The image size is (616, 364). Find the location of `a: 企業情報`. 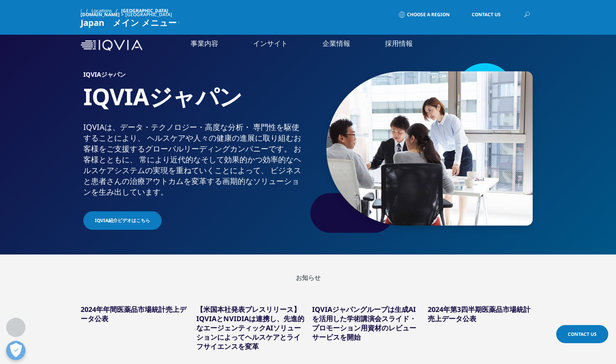

a: 企業情報 is located at coordinates (336, 43).